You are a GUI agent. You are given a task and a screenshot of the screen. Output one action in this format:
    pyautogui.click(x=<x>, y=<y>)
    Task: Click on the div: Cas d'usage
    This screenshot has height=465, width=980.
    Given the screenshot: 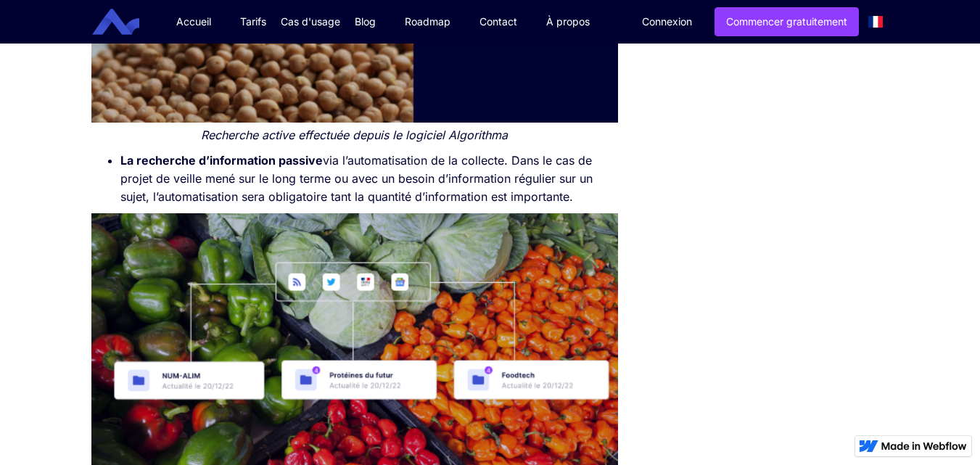 What is the action you would take?
    pyautogui.click(x=310, y=22)
    